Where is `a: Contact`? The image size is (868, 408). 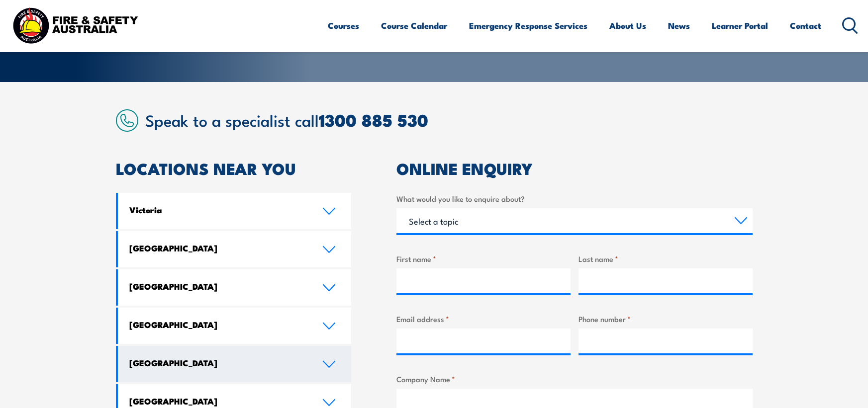 a: Contact is located at coordinates (805, 25).